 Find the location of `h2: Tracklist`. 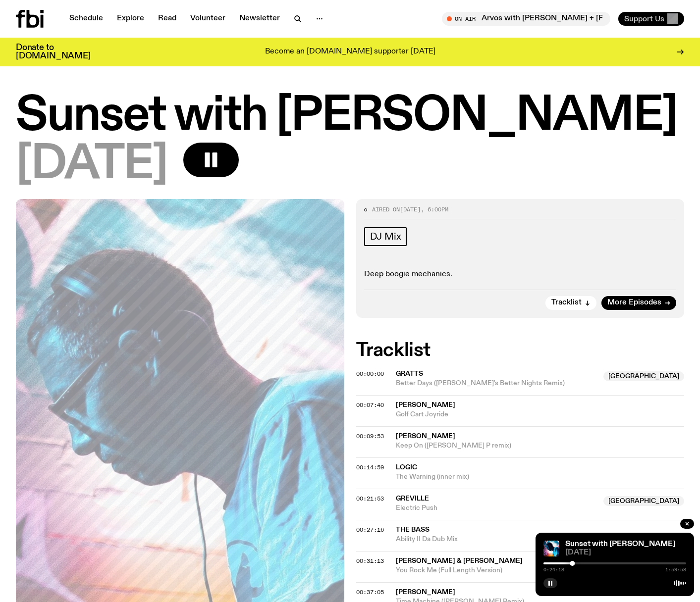

h2: Tracklist is located at coordinates (521, 350).